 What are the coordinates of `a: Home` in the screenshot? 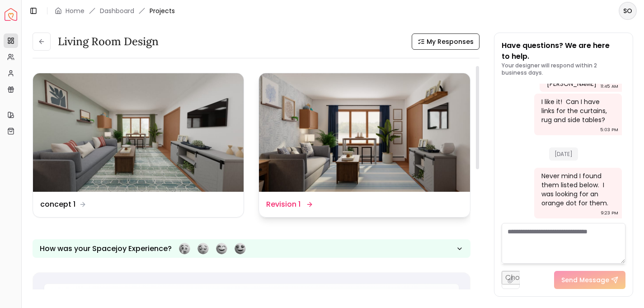 It's located at (75, 11).